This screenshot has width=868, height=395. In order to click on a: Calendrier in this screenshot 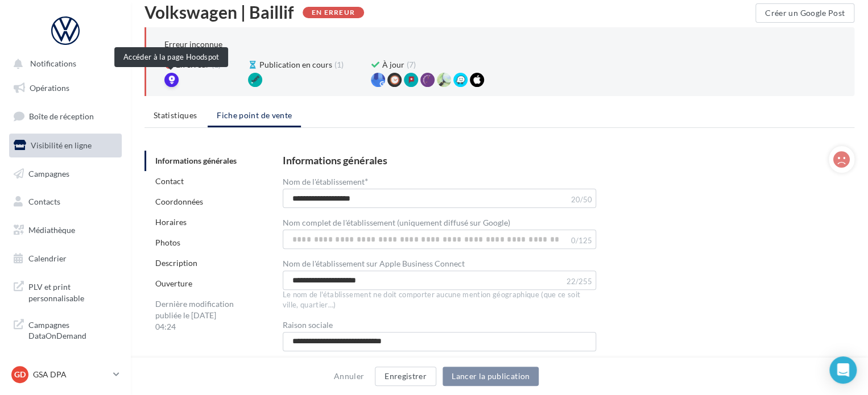, I will do `click(65, 259)`.